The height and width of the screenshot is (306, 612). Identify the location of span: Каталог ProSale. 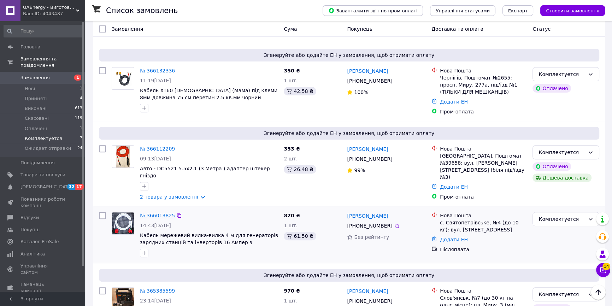
(40, 242).